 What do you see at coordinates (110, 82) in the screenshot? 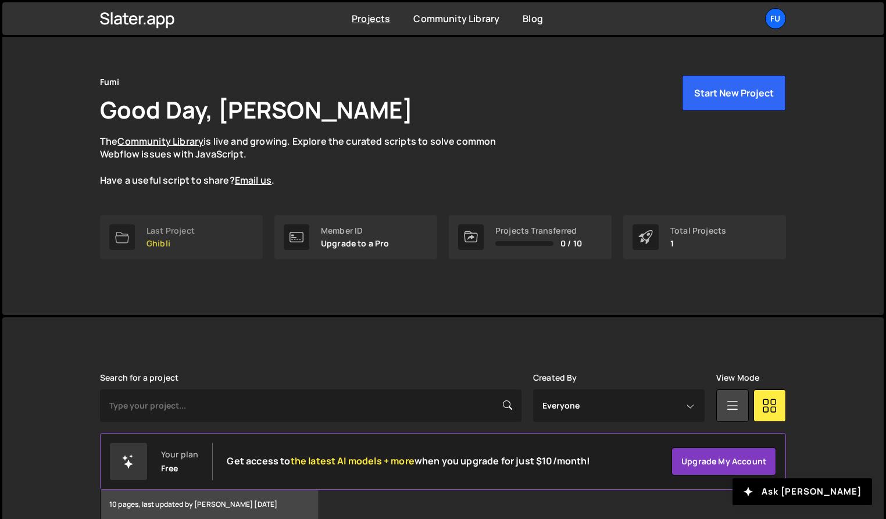
I see `div: Fumi` at bounding box center [110, 82].